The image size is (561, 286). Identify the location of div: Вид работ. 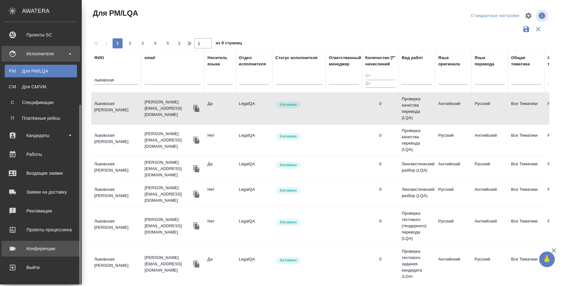
(412, 58).